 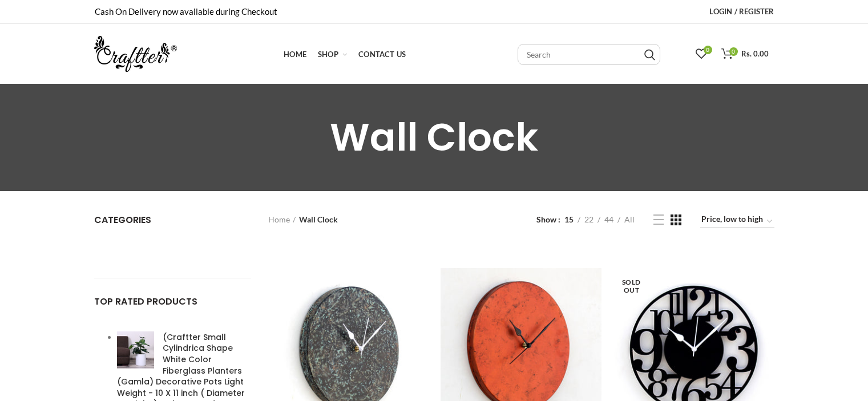 What do you see at coordinates (548, 220) in the screenshot?
I see `span: Show` at bounding box center [548, 220].